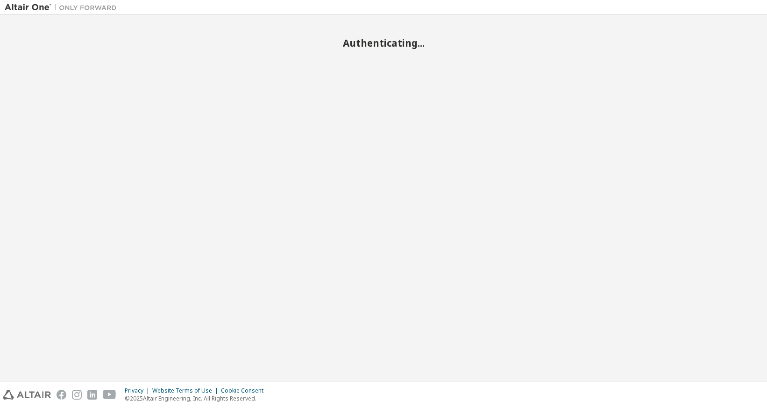 This screenshot has height=408, width=767. Describe the element at coordinates (197, 399) in the screenshot. I see `p: © 2025 Altair Engineering, Inc. All Rights Reserved.` at that location.